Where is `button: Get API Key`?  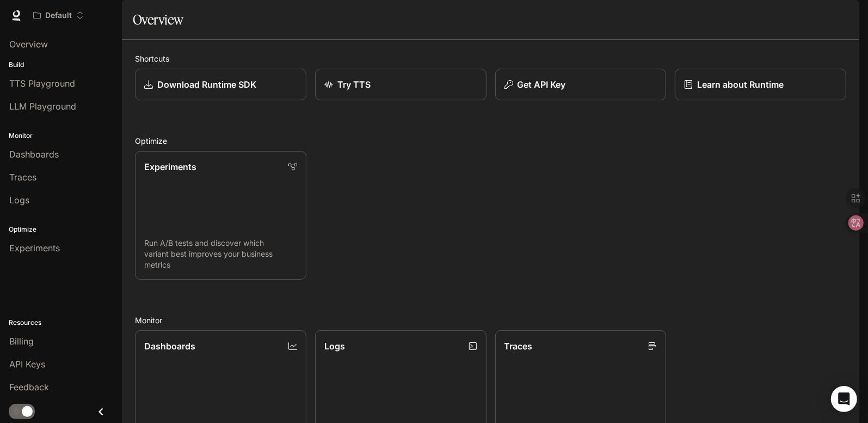 button: Get API Key is located at coordinates (581, 84).